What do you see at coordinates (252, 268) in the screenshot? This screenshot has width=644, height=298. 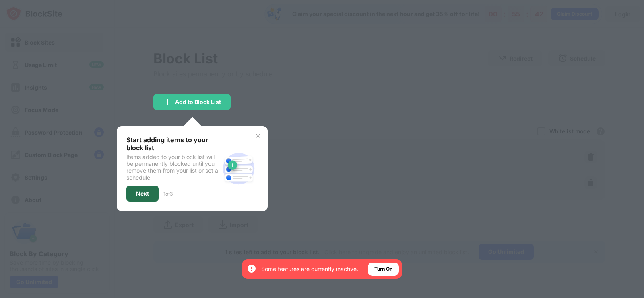 I see `img: error-circle-white.svg` at bounding box center [252, 268].